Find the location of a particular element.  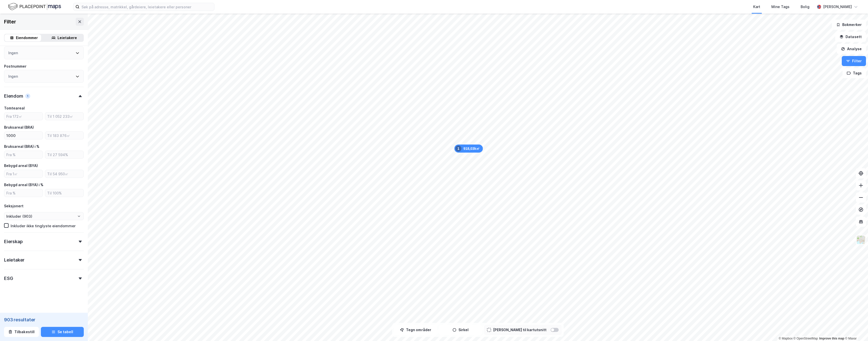

input: Til 100% is located at coordinates (64, 193).